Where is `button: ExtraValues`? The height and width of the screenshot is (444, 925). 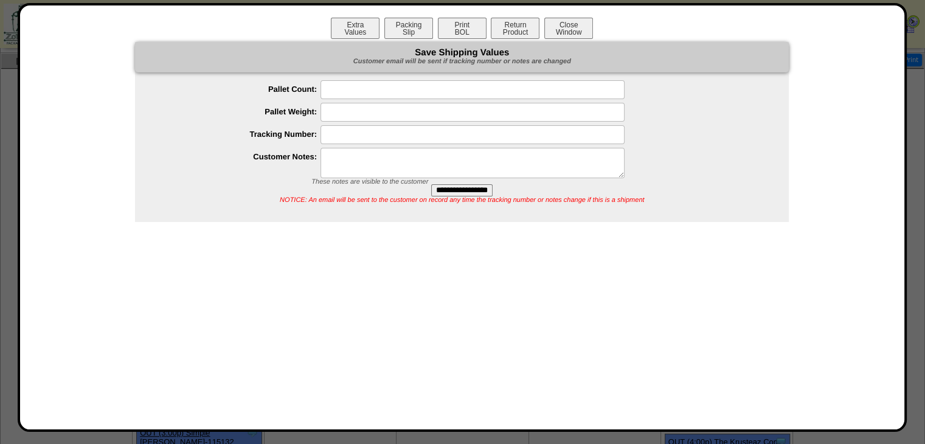
button: ExtraValues is located at coordinates (355, 28).